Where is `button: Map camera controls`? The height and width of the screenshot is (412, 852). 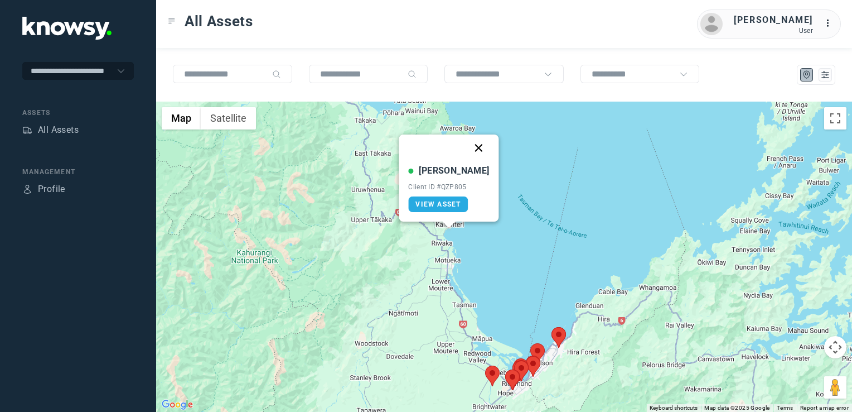
button: Map camera controls is located at coordinates (836, 347).